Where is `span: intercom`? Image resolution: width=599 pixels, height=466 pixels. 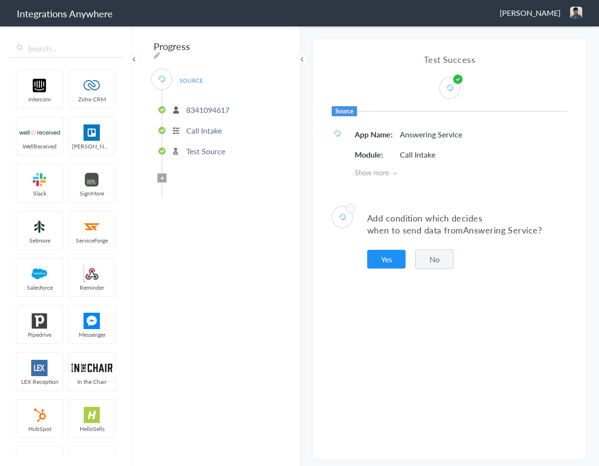 span: intercom is located at coordinates (39, 99).